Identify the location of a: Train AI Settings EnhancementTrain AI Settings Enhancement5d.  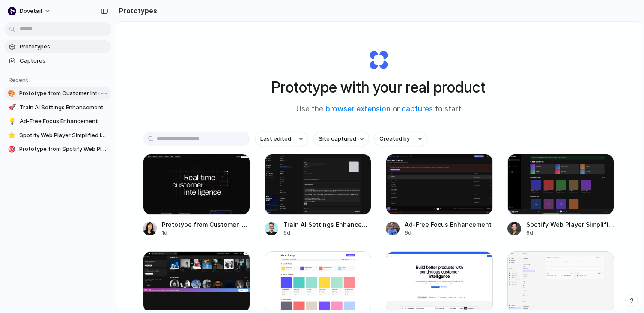
(318, 195).